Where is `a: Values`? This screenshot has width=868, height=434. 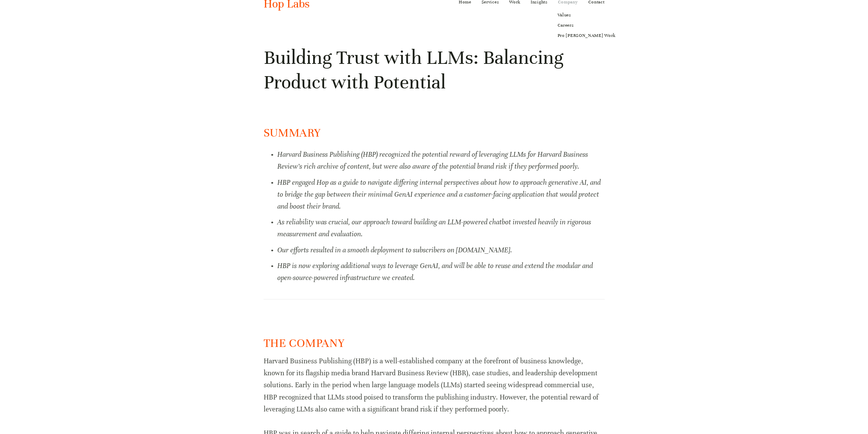
a: Values is located at coordinates (587, 15).